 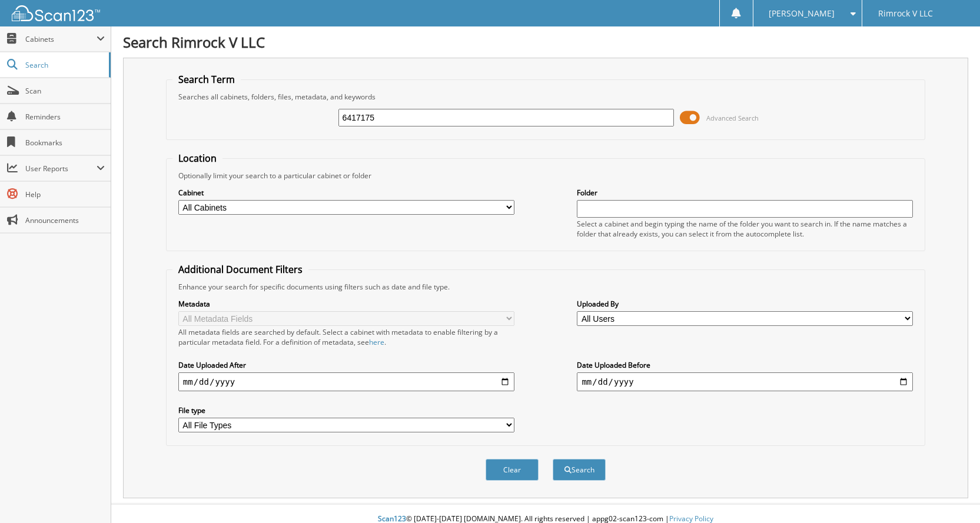 What do you see at coordinates (346, 365) in the screenshot?
I see `label: Date Uploaded After` at bounding box center [346, 365].